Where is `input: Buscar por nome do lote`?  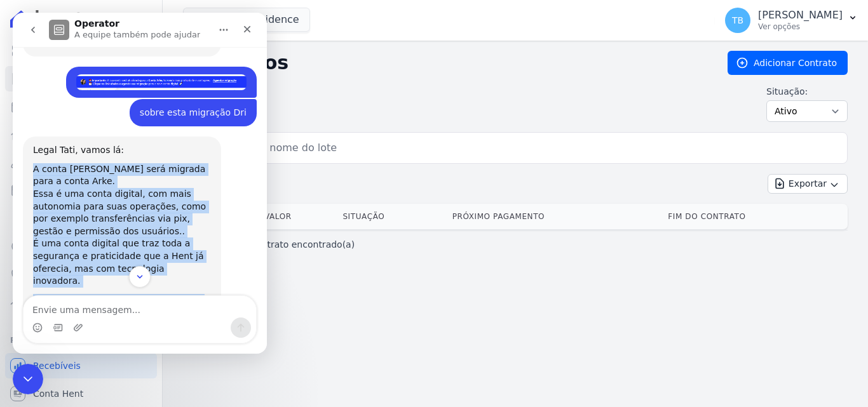 input: Buscar por nome do lote is located at coordinates (523, 148).